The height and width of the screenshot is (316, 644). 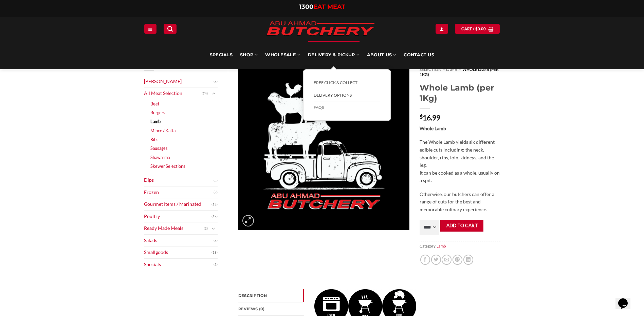 What do you see at coordinates (178, 252) in the screenshot?
I see `a: Smallgoods` at bounding box center [178, 252].